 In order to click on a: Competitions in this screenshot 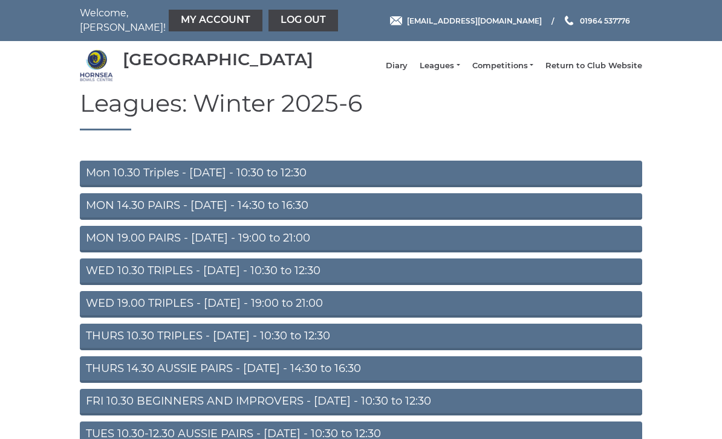, I will do `click(502, 66)`.